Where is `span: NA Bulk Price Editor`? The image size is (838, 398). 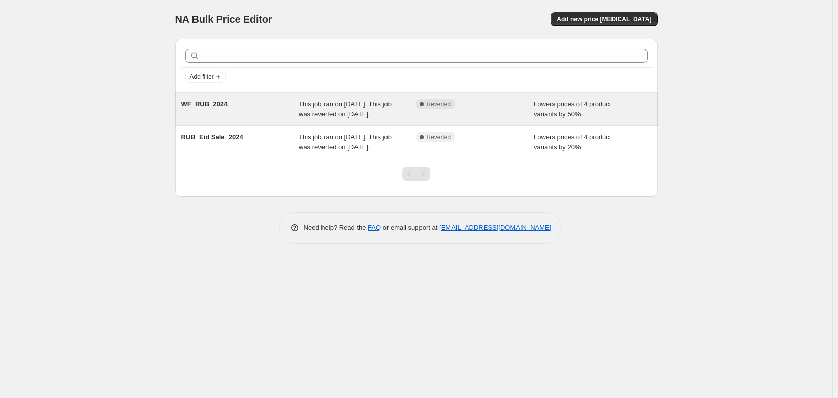
span: NA Bulk Price Editor is located at coordinates (223, 19).